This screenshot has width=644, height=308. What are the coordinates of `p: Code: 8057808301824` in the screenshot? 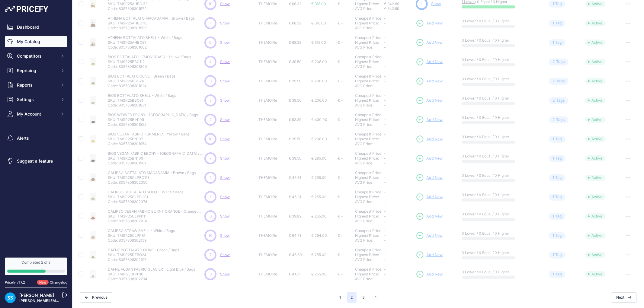 It's located at (142, 86).